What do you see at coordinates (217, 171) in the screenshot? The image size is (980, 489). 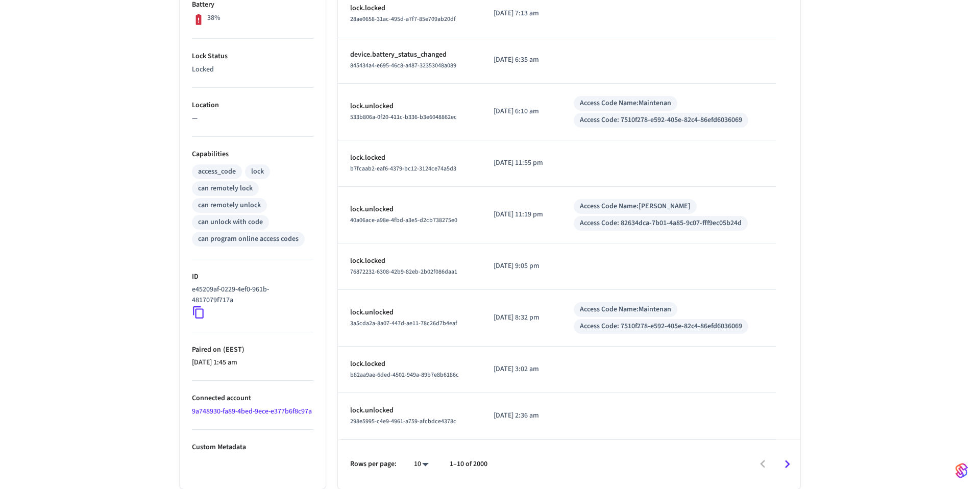 I see `div: access_code` at bounding box center [217, 171].